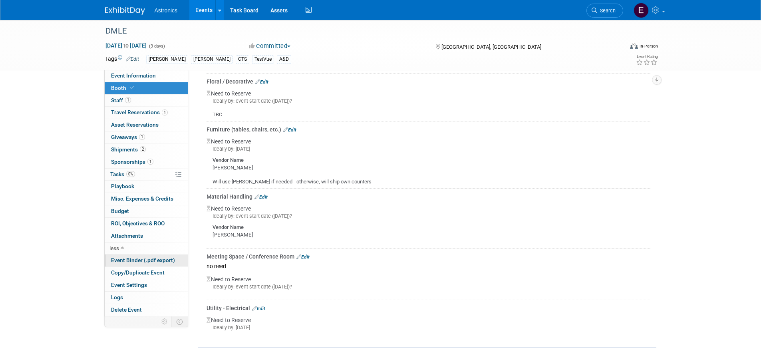 The image size is (761, 364). What do you see at coordinates (428, 256) in the screenshot?
I see `div: Meeting Space / Conference Room` at bounding box center [428, 256].